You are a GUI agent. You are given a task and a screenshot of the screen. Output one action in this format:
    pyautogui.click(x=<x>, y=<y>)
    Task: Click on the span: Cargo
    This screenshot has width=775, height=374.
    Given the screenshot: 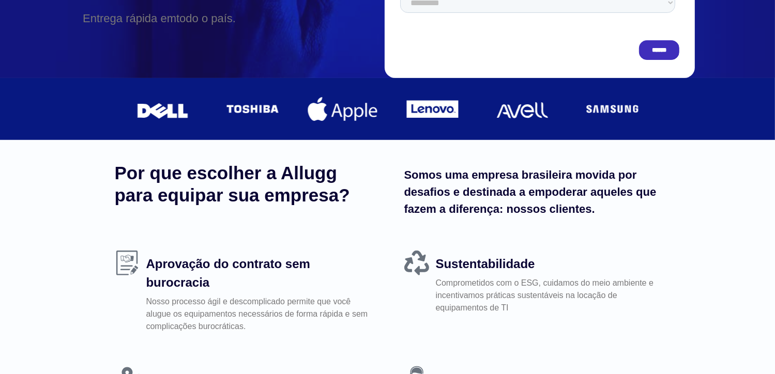 What is the action you would take?
    pyautogui.click(x=149, y=90)
    